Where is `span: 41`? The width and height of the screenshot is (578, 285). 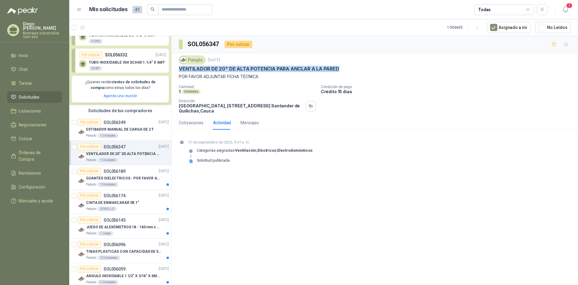
span: 41 is located at coordinates (137, 10).